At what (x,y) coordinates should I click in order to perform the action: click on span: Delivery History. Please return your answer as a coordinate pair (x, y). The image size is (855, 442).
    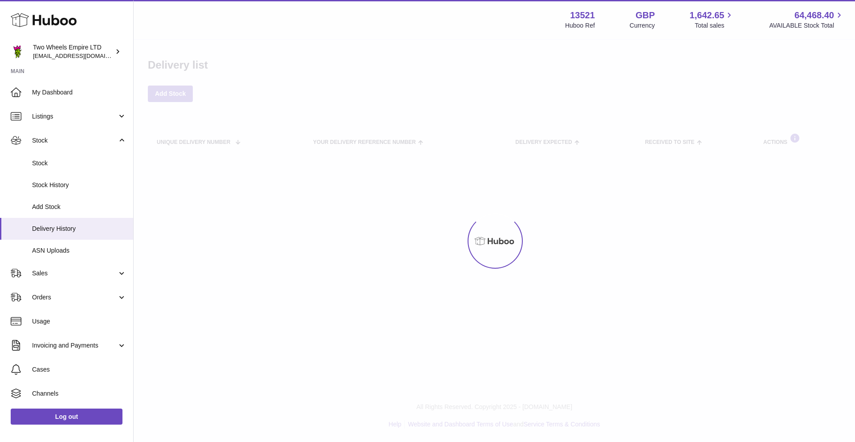
    Looking at the image, I should click on (79, 228).